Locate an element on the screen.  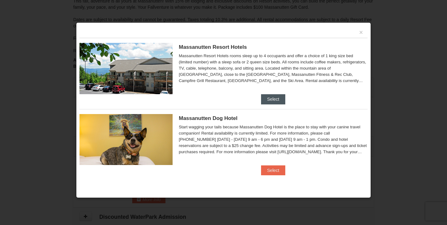
img: 19219026-1-e3b4ac8e.jpg is located at coordinates (126, 68).